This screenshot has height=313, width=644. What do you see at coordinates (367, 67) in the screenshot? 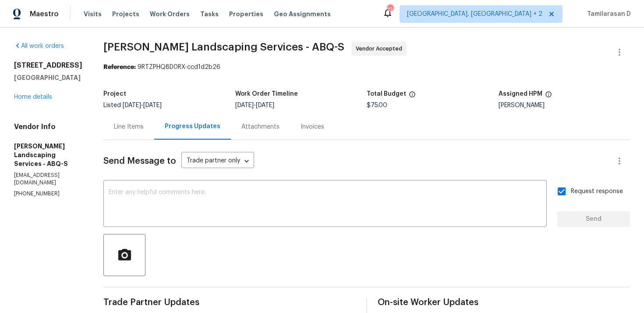
I see `div: 9RTZPHQ8D0RX-ccd1d2b26` at bounding box center [367, 67].